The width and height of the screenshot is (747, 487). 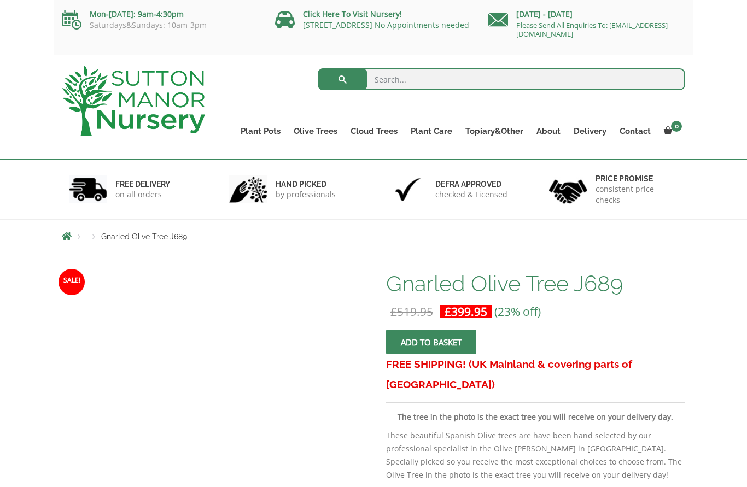 I want to click on a: Click Here To Visit Nursery!, so click(x=352, y=14).